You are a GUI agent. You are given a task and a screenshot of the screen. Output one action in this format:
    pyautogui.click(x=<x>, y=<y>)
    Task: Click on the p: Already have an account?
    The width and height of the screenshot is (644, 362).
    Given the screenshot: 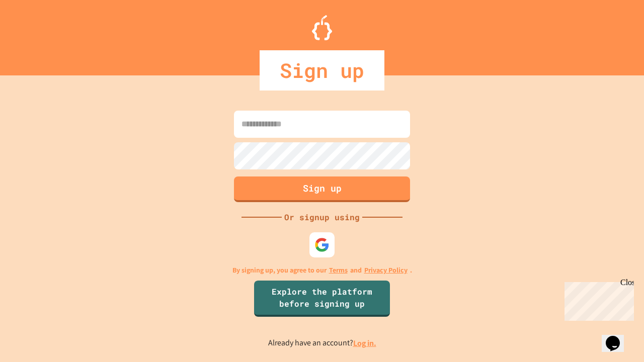 What is the action you would take?
    pyautogui.click(x=322, y=343)
    